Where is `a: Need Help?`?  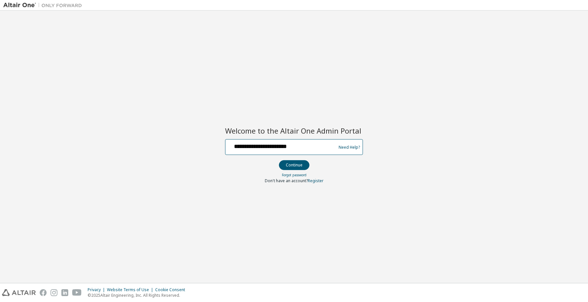 a: Need Help? is located at coordinates (349, 147).